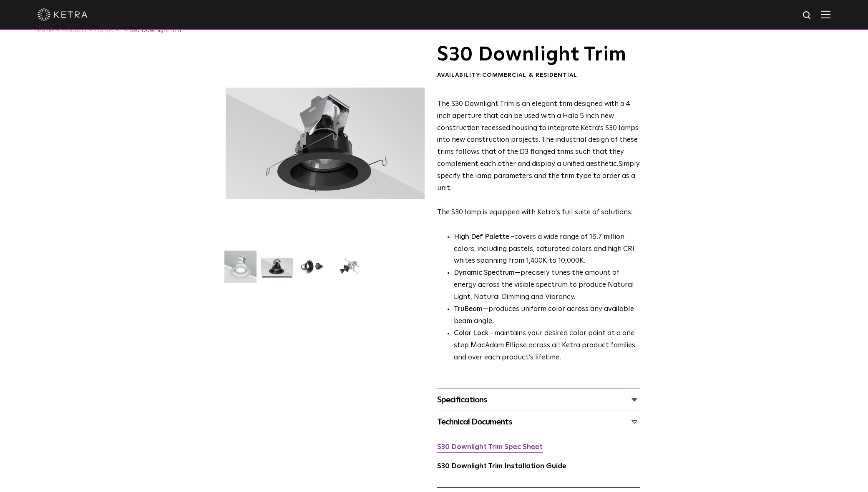 The width and height of the screenshot is (868, 492). What do you see at coordinates (538, 399) in the screenshot?
I see `div: Specifications` at bounding box center [538, 399].